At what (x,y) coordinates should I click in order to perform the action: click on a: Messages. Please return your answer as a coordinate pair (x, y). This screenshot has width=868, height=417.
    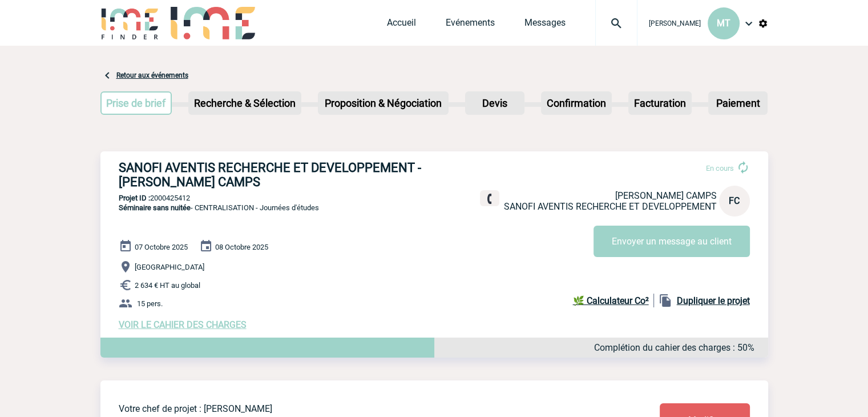
    Looking at the image, I should click on (545, 25).